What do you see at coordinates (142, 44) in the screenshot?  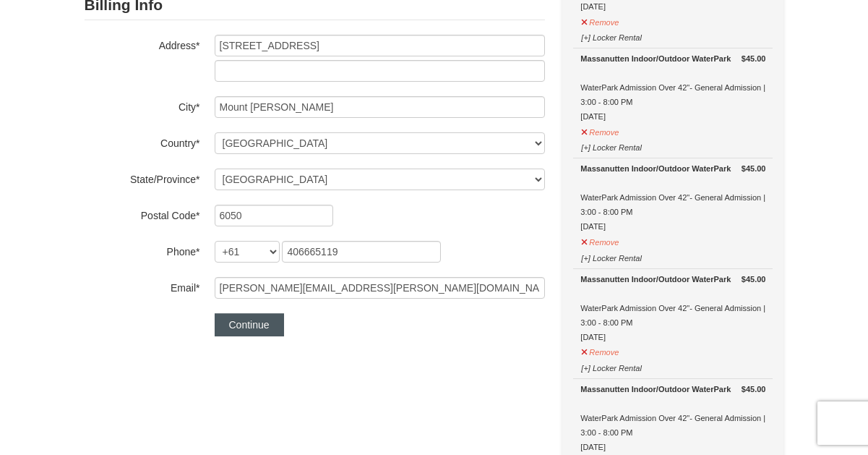 I see `label: Address*` at bounding box center [142, 44].